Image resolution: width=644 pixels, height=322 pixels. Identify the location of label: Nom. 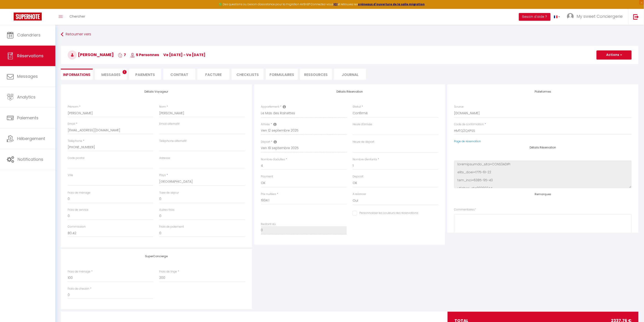
(162, 107).